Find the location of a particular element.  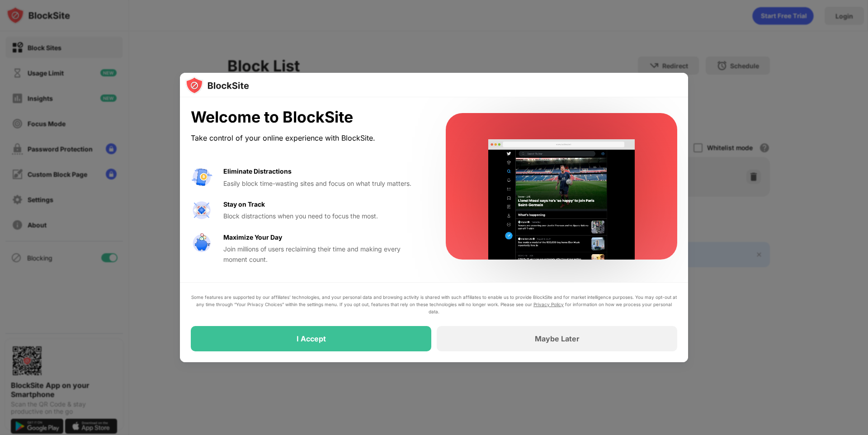

div: Take control of your online experience with BlockSite. is located at coordinates (307, 138).